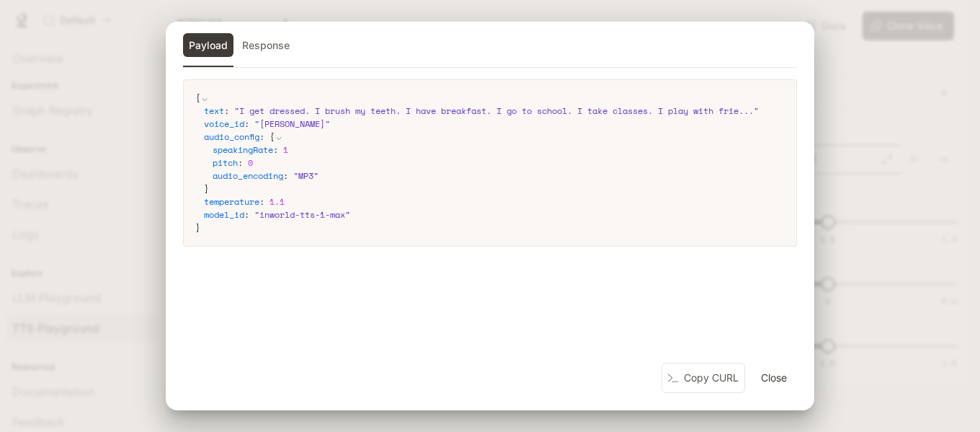 The width and height of the screenshot is (980, 432). What do you see at coordinates (302, 214) in the screenshot?
I see `span: " inworld-tts-1-max "` at bounding box center [302, 214].